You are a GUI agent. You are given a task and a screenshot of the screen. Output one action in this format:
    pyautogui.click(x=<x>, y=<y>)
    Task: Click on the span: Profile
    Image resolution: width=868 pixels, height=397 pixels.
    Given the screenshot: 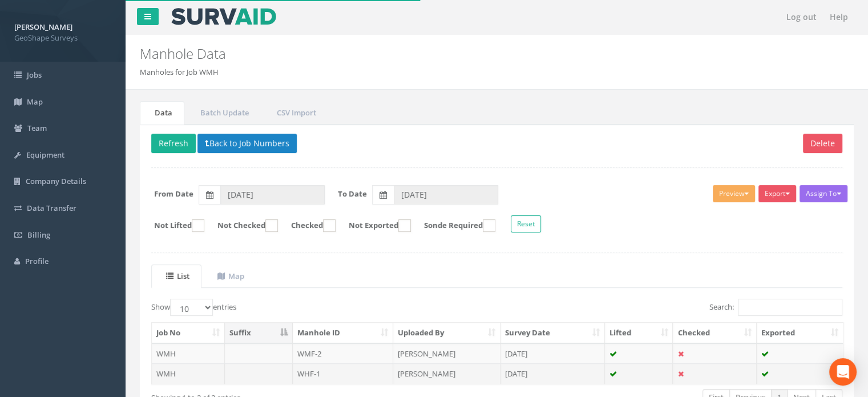 What is the action you would take?
    pyautogui.click(x=37, y=261)
    